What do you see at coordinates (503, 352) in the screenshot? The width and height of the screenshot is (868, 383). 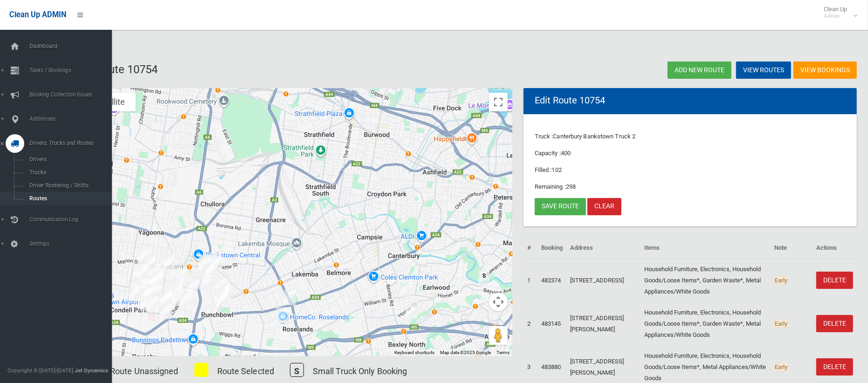 I see `a: Terms (opens in new tab)` at bounding box center [503, 352].